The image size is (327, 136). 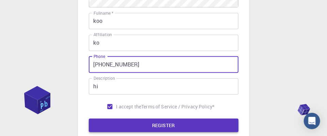 I want to click on p: Terms of Service / Privacy Policy *, so click(x=178, y=107).